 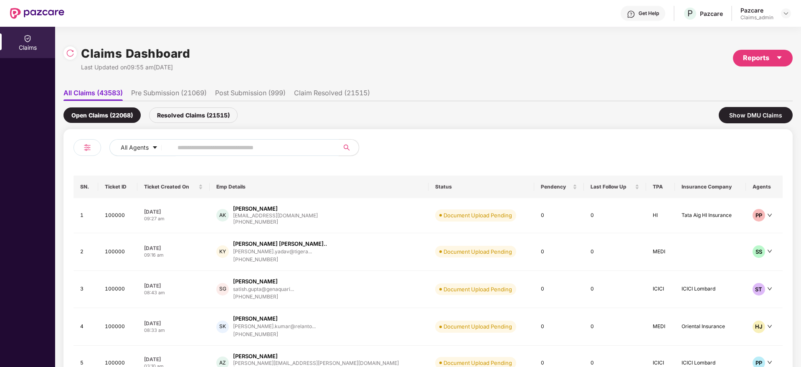 What do you see at coordinates (118, 187) in the screenshot?
I see `th: Ticket ID` at bounding box center [118, 187].